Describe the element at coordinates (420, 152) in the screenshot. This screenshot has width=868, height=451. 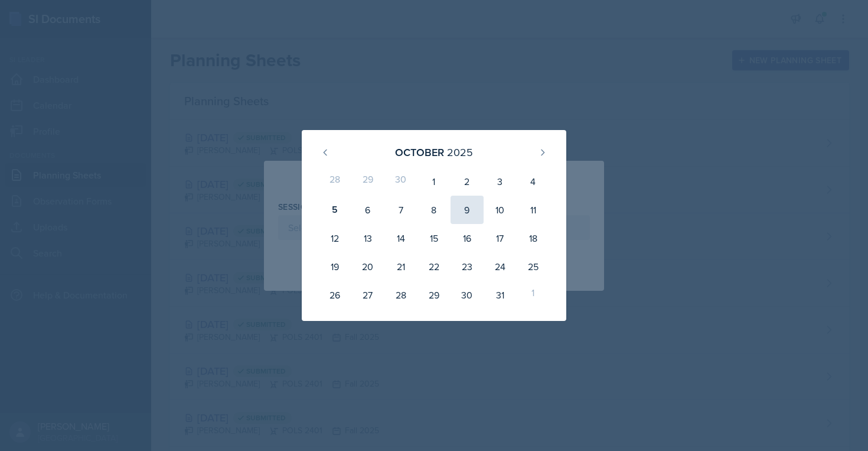
I see `div: October` at that location.